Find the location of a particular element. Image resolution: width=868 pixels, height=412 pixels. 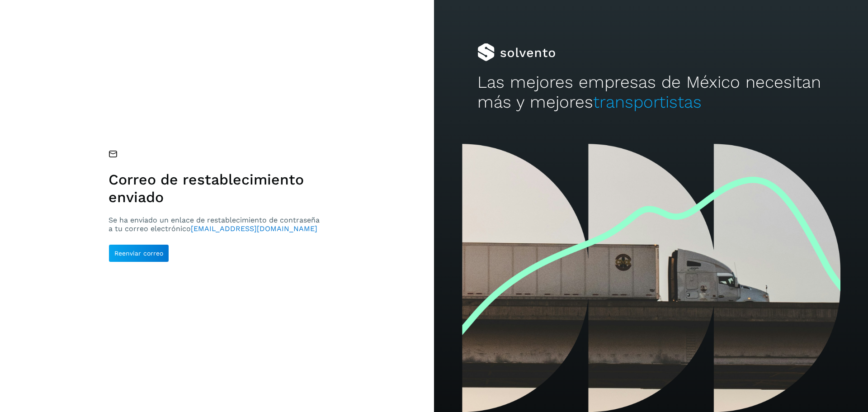

p: Se ha enviado un enlace de restablecimiento de contraseña a tu correo electrónico is located at coordinates (216, 225).